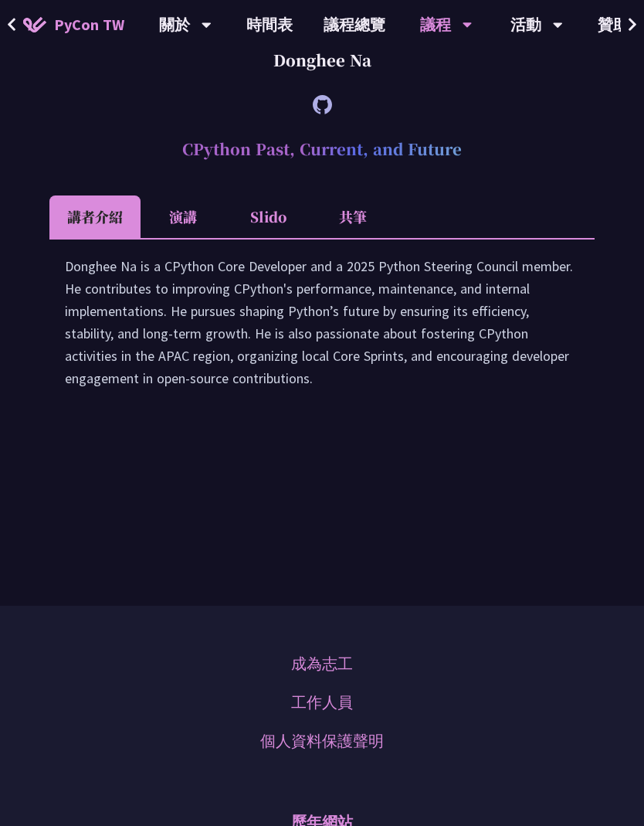  I want to click on img: Home icon of PyCon TW 2025, so click(35, 25).